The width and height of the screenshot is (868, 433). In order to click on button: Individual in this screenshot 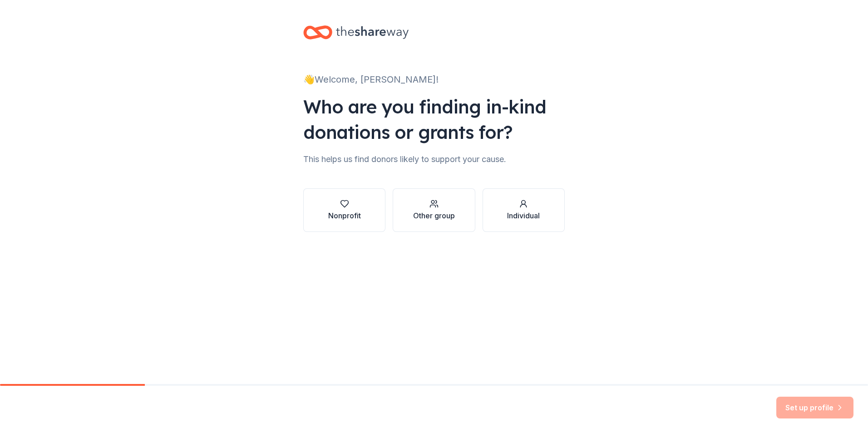, I will do `click(523, 211)`.